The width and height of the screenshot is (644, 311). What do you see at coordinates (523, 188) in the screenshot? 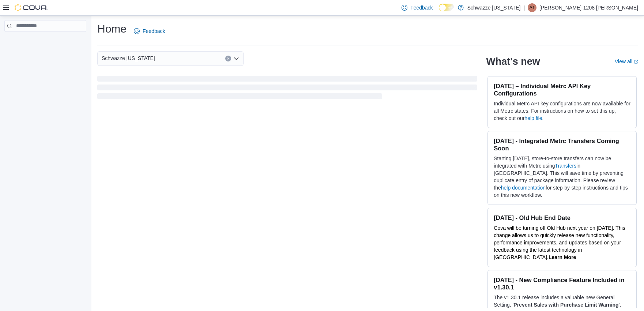
I see `a: help documentation` at bounding box center [523, 188].